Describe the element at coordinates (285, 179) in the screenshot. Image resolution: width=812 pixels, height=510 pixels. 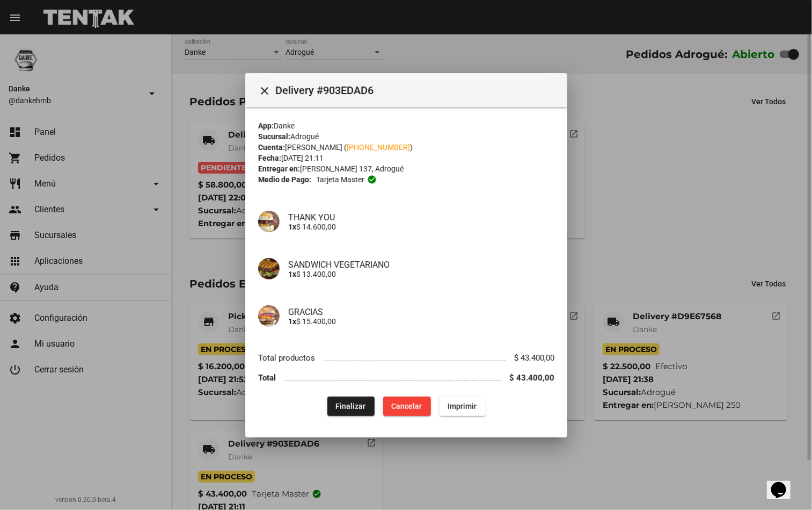
I see `strong: Medio de Pago:` at that location.